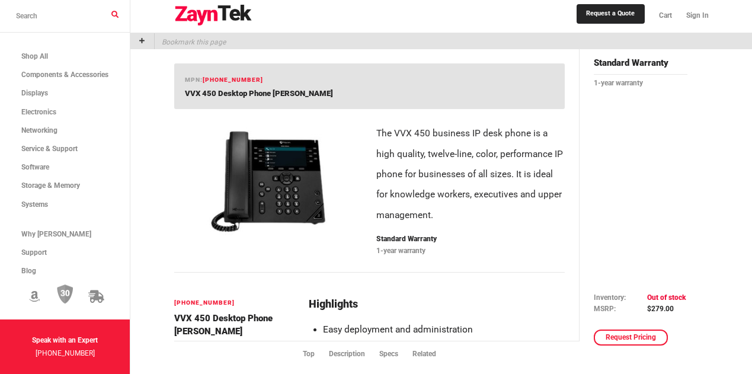  I want to click on strong: Speak with an Expert, so click(65, 340).